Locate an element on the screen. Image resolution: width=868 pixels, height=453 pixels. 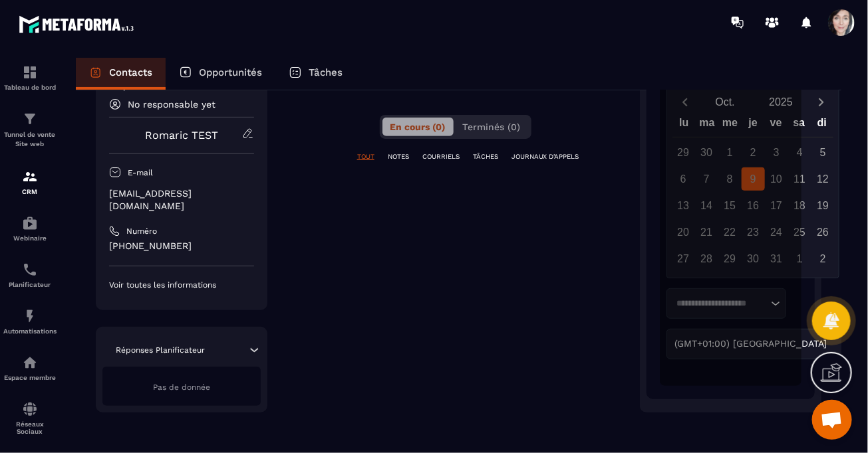
button: Next month is located at coordinates (821, 101).